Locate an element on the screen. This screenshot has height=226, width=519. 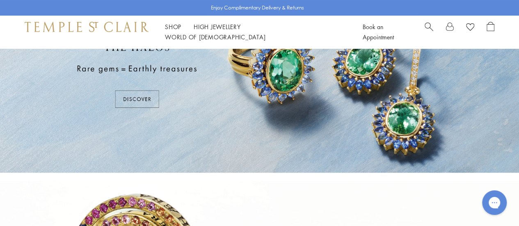
a: ShopShop is located at coordinates (173, 27).